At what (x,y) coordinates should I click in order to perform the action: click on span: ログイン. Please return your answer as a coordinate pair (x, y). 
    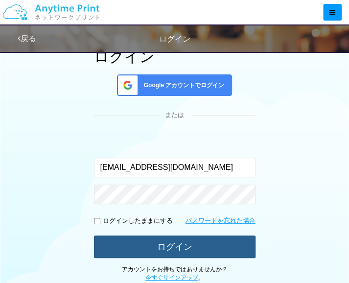
    Looking at the image, I should click on (175, 39).